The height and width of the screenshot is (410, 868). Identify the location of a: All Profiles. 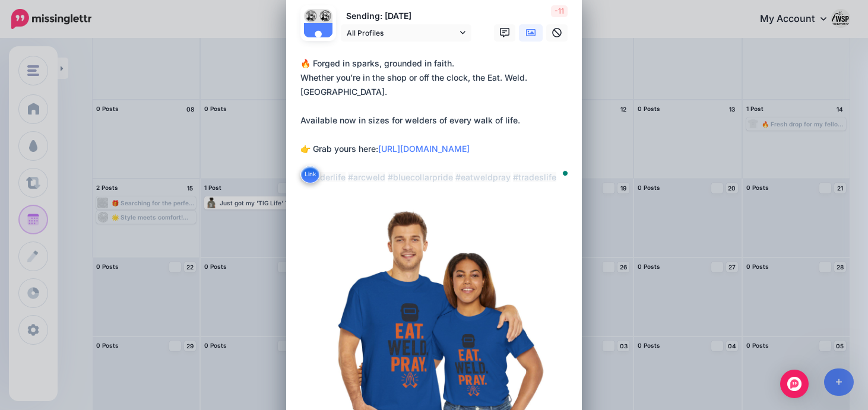
(406, 33).